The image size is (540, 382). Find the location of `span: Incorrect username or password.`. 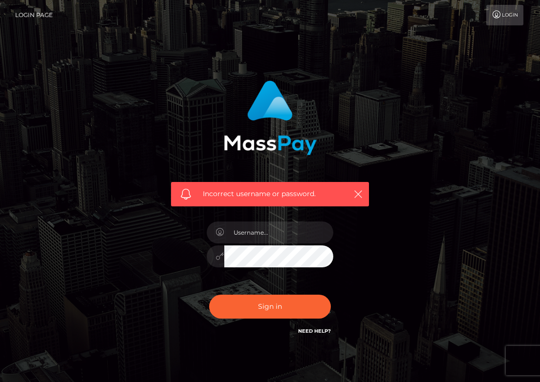

span: Incorrect username or password. is located at coordinates (272, 194).